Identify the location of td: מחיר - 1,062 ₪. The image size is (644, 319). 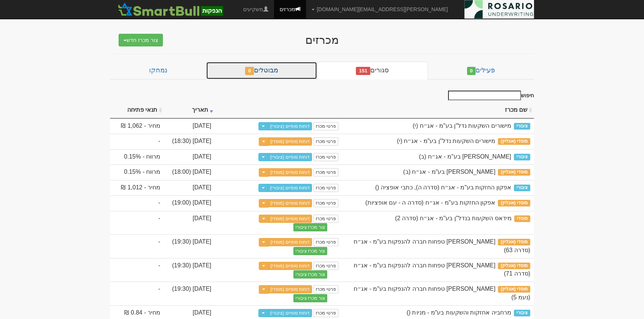
(137, 126).